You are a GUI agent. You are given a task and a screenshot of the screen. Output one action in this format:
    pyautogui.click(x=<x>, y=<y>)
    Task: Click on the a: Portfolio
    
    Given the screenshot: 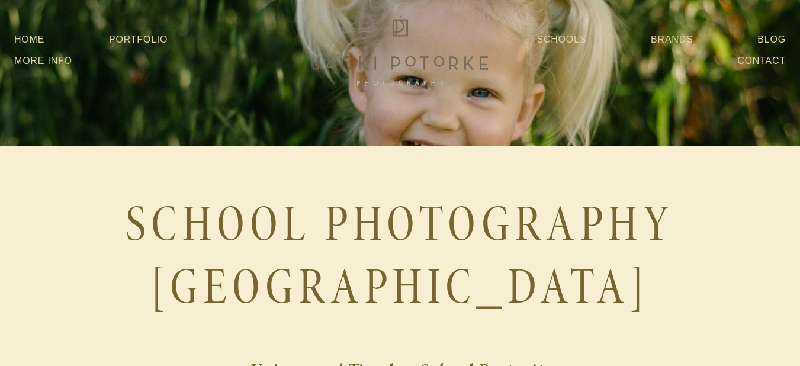 What is the action you would take?
    pyautogui.click(x=138, y=39)
    